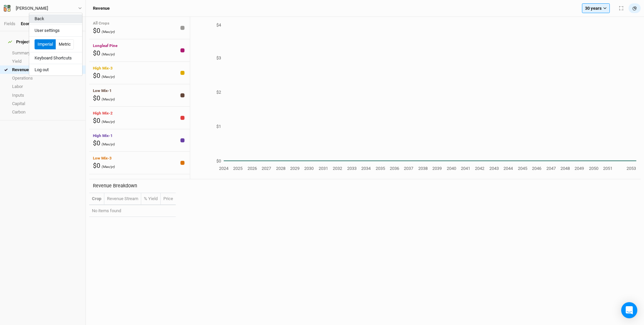 The width and height of the screenshot is (644, 325). What do you see at coordinates (423, 168) in the screenshot?
I see `tspan: 2038` at bounding box center [423, 168].